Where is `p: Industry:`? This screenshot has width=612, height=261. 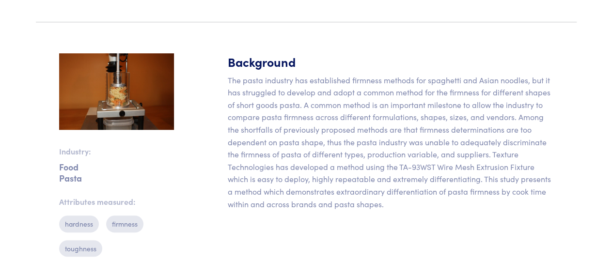 p: Industry: is located at coordinates (116, 152).